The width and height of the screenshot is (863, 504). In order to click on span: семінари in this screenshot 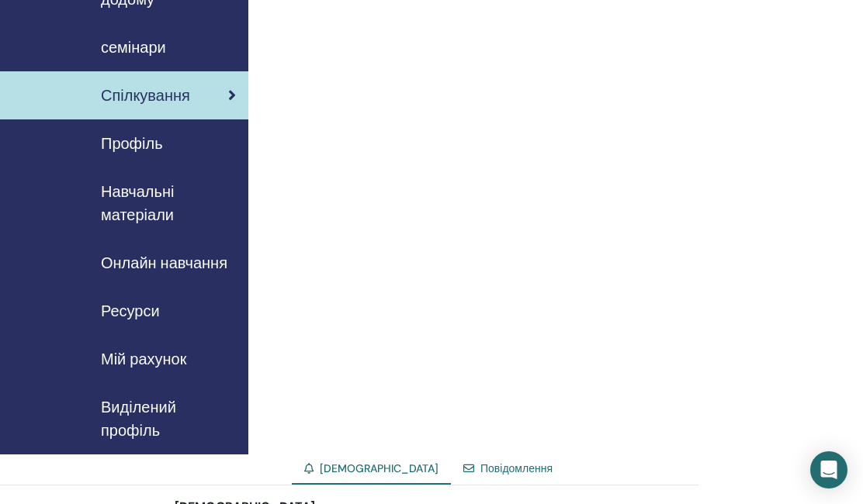, I will do `click(133, 47)`.